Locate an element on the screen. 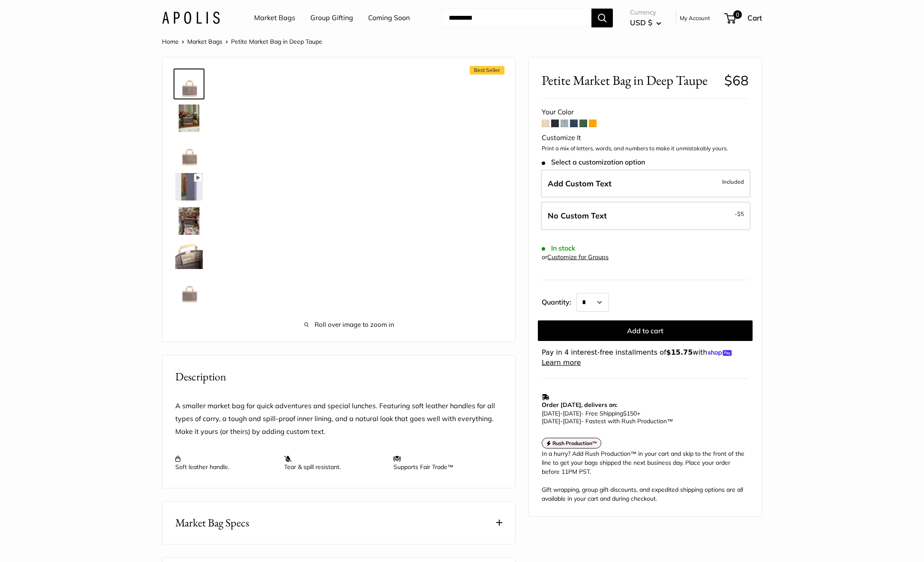  span: Cart is located at coordinates (755, 17).